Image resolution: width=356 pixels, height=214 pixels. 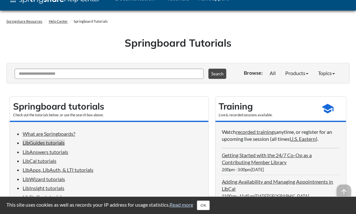 What do you see at coordinates (253, 73) in the screenshot?
I see `p: Browse:` at bounding box center [253, 73].